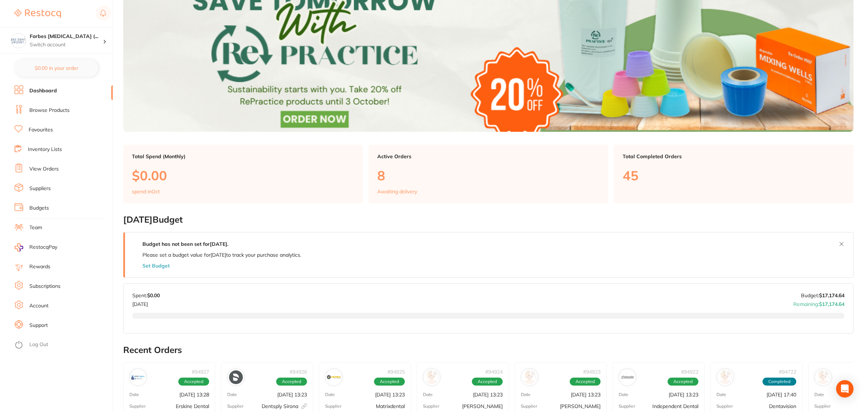  I want to click on a: Suppliers, so click(40, 188).